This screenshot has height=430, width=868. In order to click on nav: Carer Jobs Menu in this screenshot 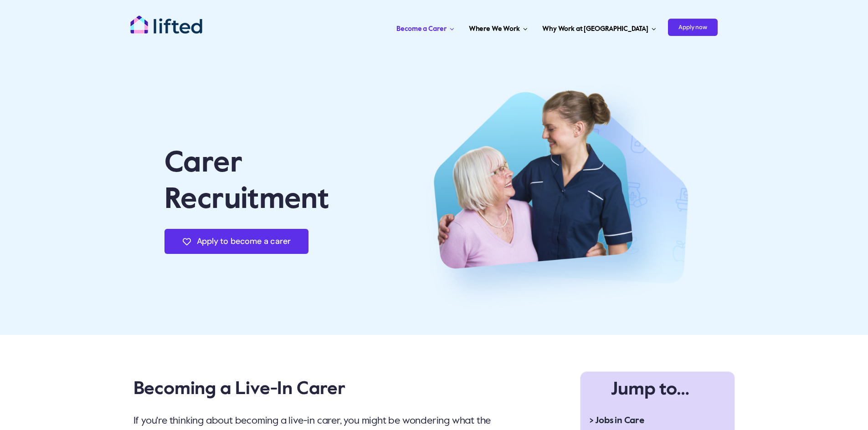, I will do `click(495, 27)`.